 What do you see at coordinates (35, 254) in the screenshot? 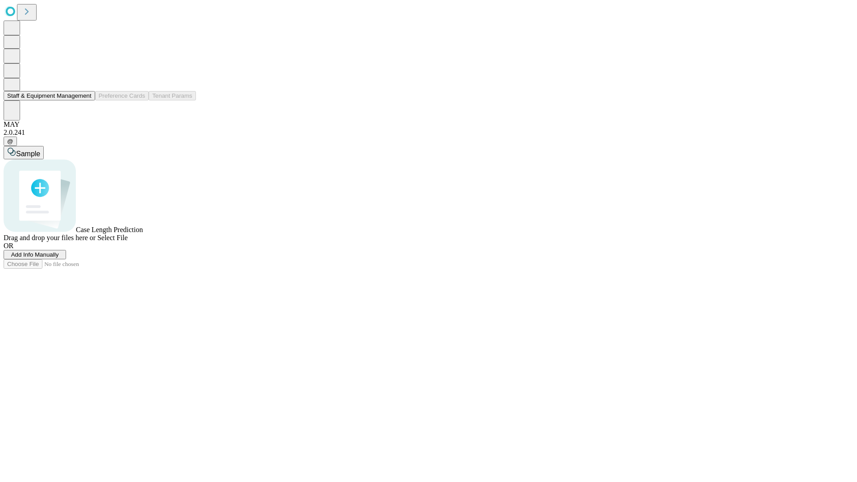
I see `button: Add Info Manually` at bounding box center [35, 254].